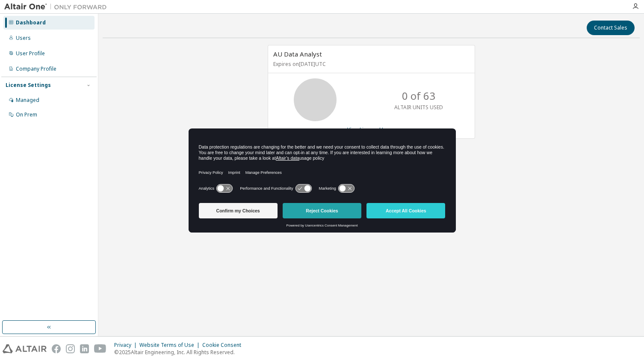  Describe the element at coordinates (419, 96) in the screenshot. I see `p: 0 of 63` at that location.